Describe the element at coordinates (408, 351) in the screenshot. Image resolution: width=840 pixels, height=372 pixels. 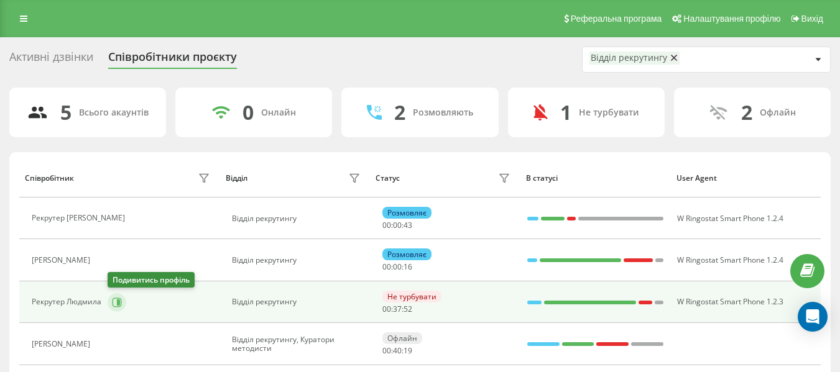
I see `span: 19` at that location.